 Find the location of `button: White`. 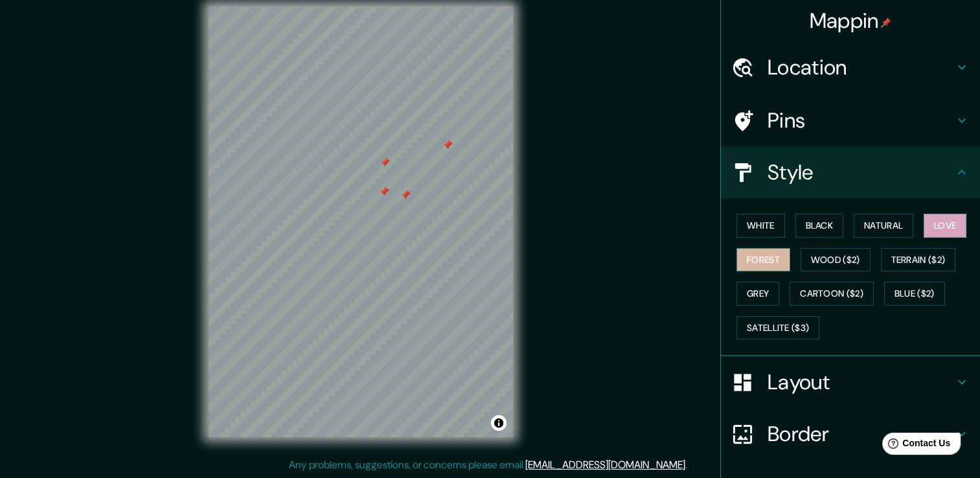

button: White is located at coordinates (760, 226).